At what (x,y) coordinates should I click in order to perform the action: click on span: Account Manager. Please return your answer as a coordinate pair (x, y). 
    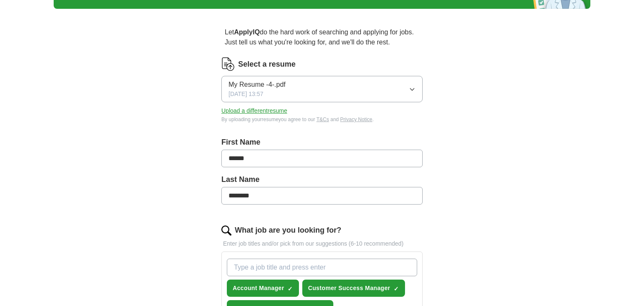
    Looking at the image, I should click on (258, 288).